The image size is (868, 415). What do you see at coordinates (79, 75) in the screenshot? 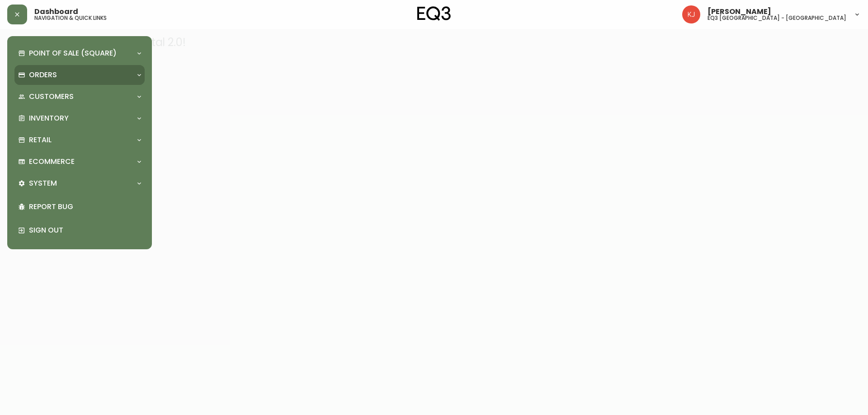
I see `div: Orders` at bounding box center [79, 75].